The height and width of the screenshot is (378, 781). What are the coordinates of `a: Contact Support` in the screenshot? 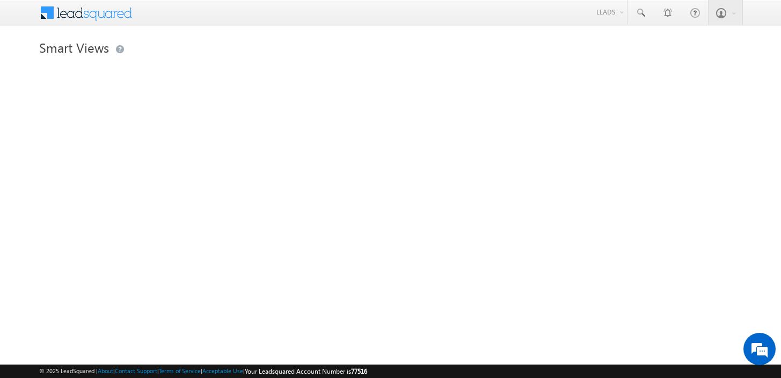 It's located at (136, 370).